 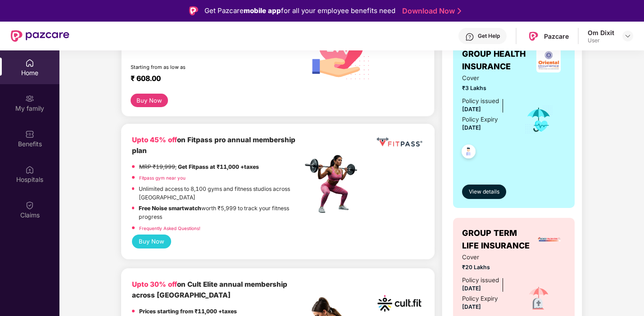 I want to click on img: svg+xml;base64,PHN2ZyB3aWR0aD0iMjAiIGhlaWdodD0iMjAiIHZpZXdCb3g9IjAgMCAyMCAyMCIgZmlsbD0ibm9uZSIgeG..., so click(x=30, y=99).